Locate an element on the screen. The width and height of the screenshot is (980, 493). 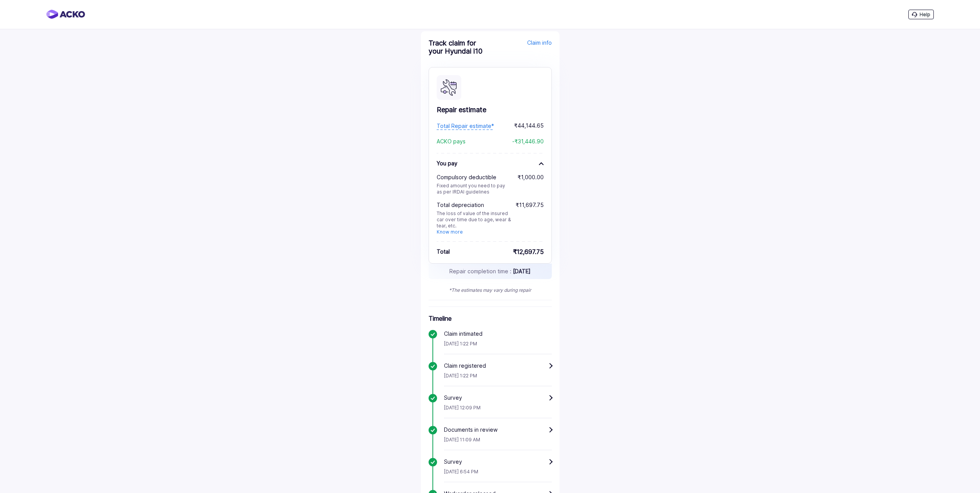
div: Compulsory deductible is located at coordinates (474, 177).